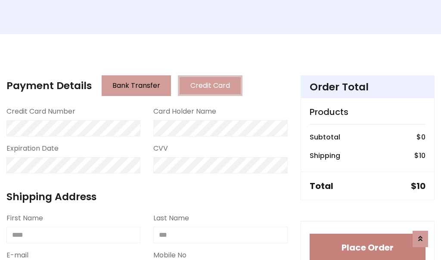 The image size is (441, 260). I want to click on h4: Order Total, so click(367, 87).